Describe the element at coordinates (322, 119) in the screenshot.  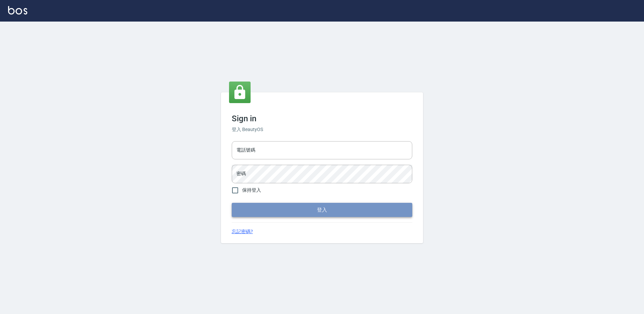
I see `h3: Sign in` at that location.